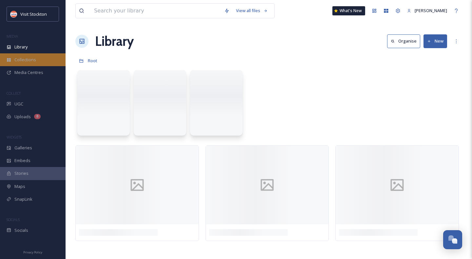 This screenshot has height=259, width=472. What do you see at coordinates (14, 137) in the screenshot?
I see `span: WIDGETS` at bounding box center [14, 137].